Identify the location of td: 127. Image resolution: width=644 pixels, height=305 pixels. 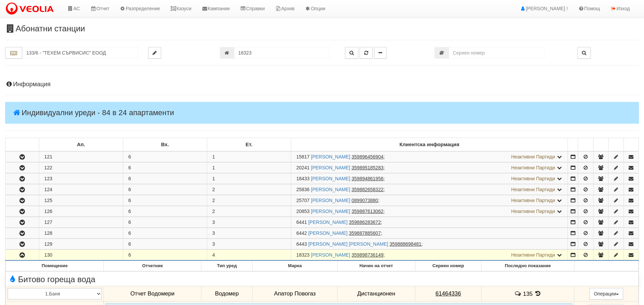
(81, 222).